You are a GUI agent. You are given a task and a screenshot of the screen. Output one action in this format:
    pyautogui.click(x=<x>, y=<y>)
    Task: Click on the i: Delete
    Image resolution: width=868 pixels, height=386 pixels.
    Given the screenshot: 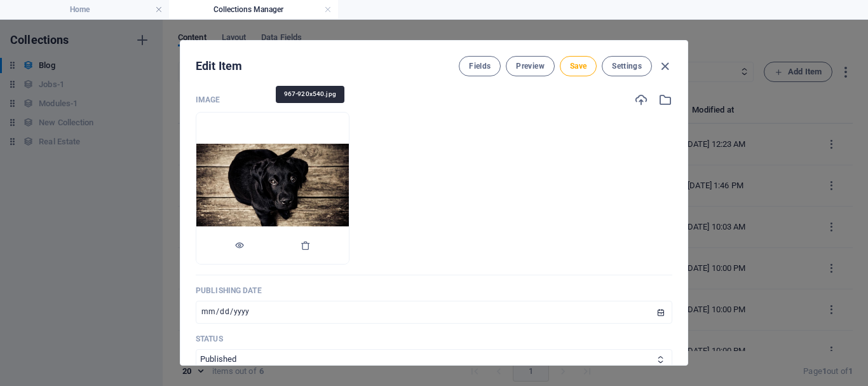 What is the action you would take?
    pyautogui.click(x=306, y=246)
    